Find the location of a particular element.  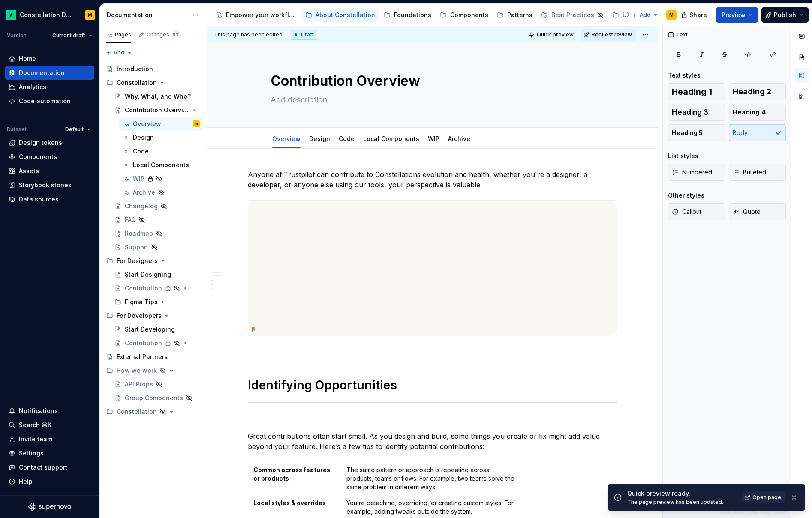

div: Dataset is located at coordinates (17, 129).